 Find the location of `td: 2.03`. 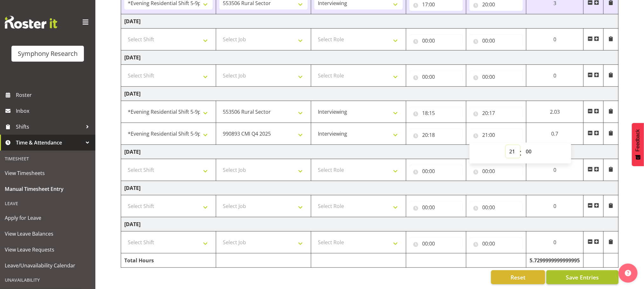

td: 2.03 is located at coordinates (554, 112).